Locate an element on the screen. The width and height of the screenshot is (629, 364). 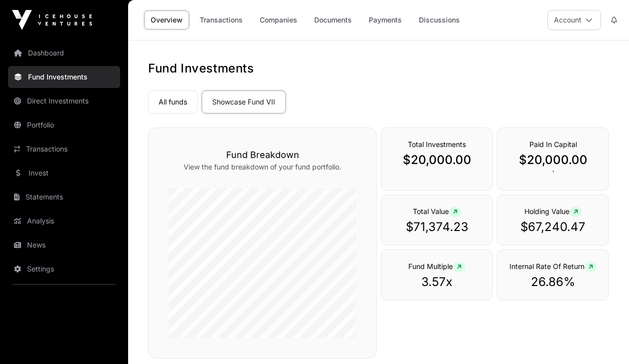
a: Settings is located at coordinates (64, 269).